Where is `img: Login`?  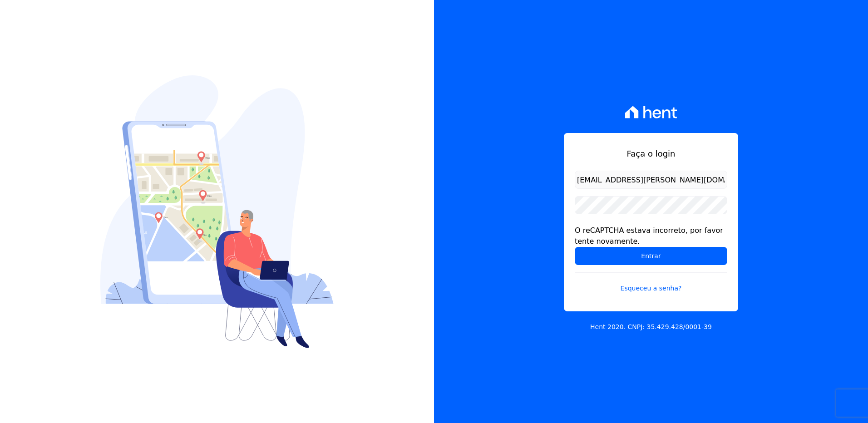
img: Login is located at coordinates (217, 211).